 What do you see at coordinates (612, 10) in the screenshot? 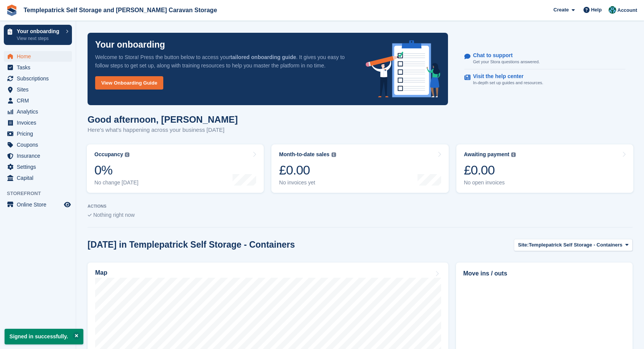
I see `img: Gareth Hagan` at bounding box center [612, 10].